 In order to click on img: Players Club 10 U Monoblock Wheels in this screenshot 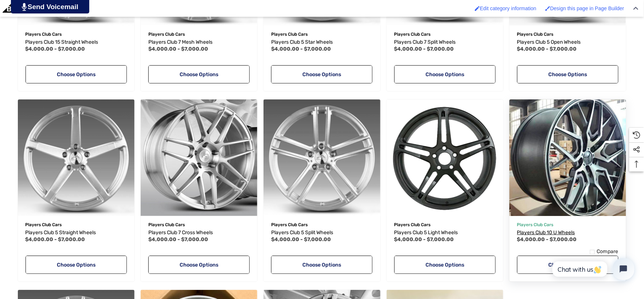, I will do `click(568, 158)`.